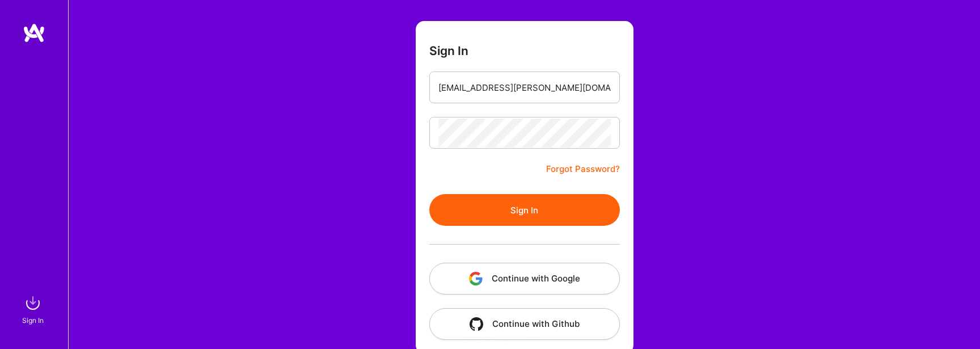 The image size is (980, 349). Describe the element at coordinates (34, 33) in the screenshot. I see `img: logo` at that location.